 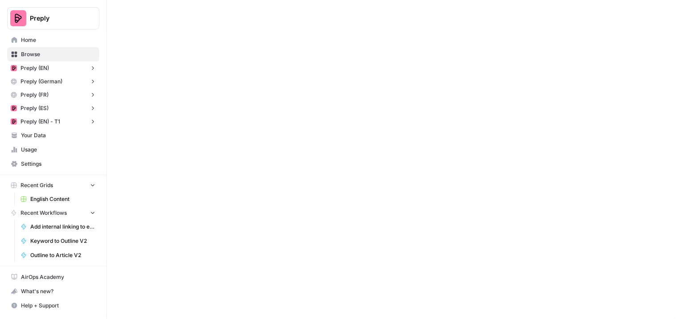 I want to click on span: Your Data, so click(x=58, y=135).